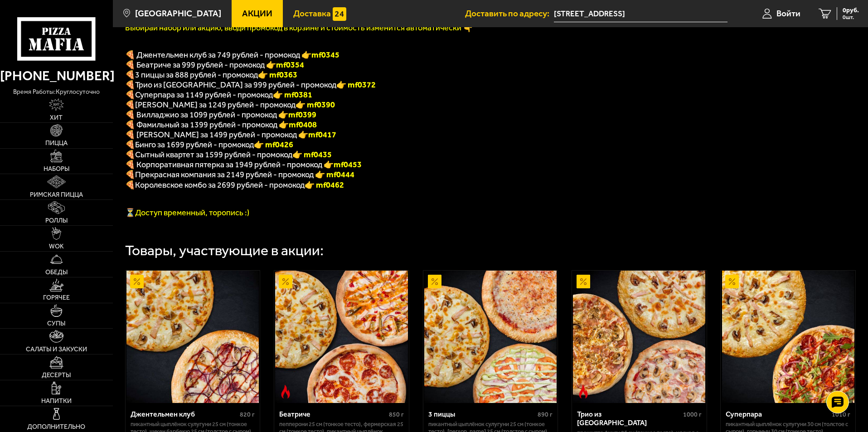  I want to click on b: mf0417, so click(322, 135).